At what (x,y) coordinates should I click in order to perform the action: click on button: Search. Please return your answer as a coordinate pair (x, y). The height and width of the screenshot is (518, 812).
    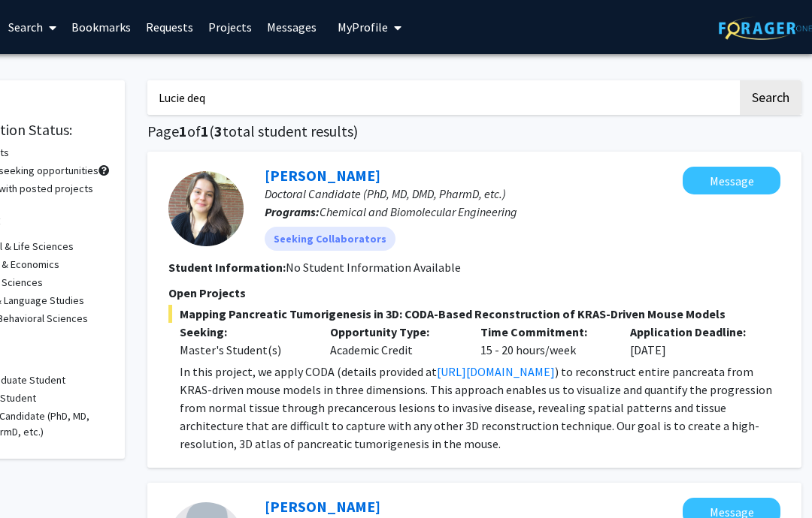
    Looking at the image, I should click on (771, 98).